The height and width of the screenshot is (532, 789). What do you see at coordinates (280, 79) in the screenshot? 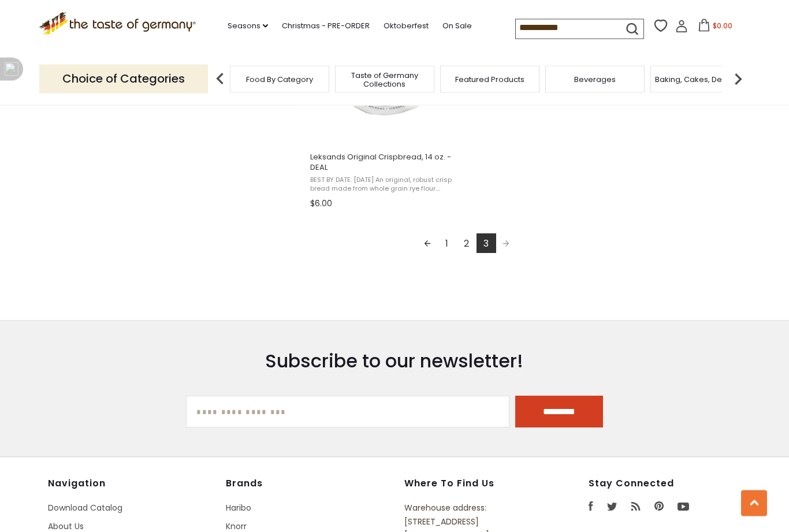
I see `a: Food By Category` at bounding box center [280, 79].